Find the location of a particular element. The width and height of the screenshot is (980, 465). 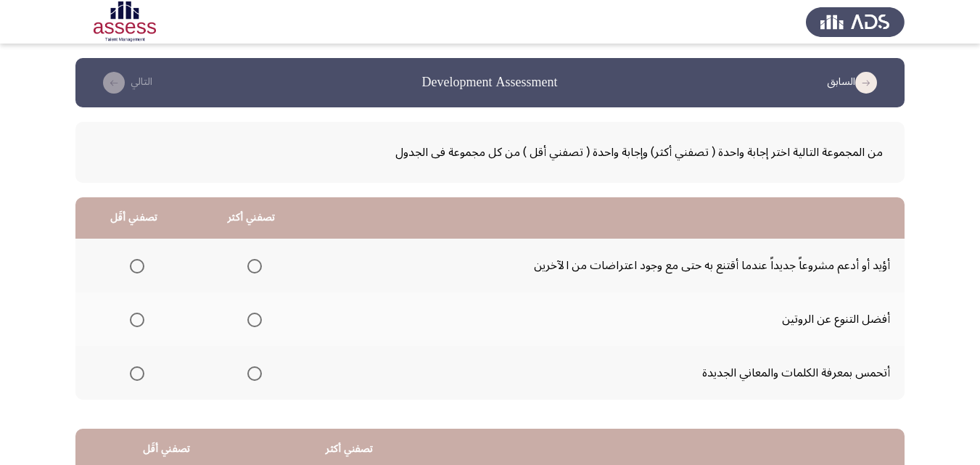

td: أفضل التنوع عن الروتين is located at coordinates (607, 319).